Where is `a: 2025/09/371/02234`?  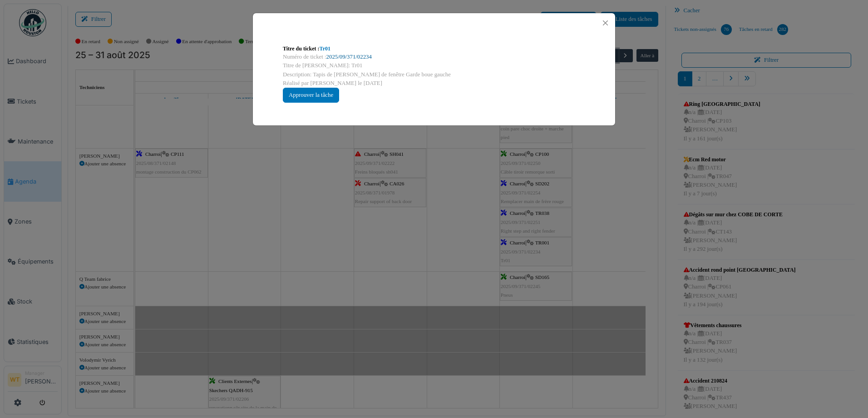
a: 2025/09/371/02234 is located at coordinates (349, 57).